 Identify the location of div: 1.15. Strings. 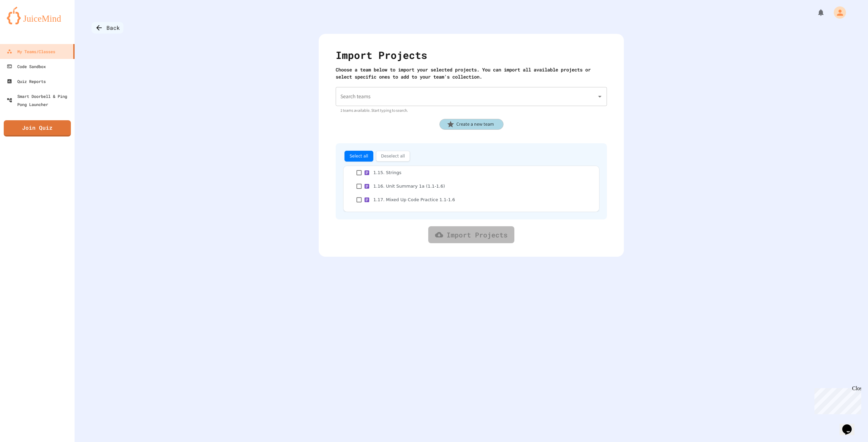
(387, 173).